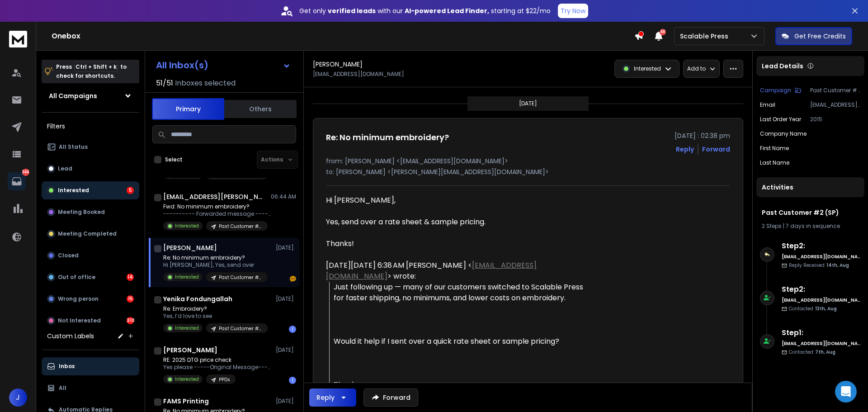 The image size is (868, 412). I want to click on p: Re: Embroidery?, so click(216, 308).